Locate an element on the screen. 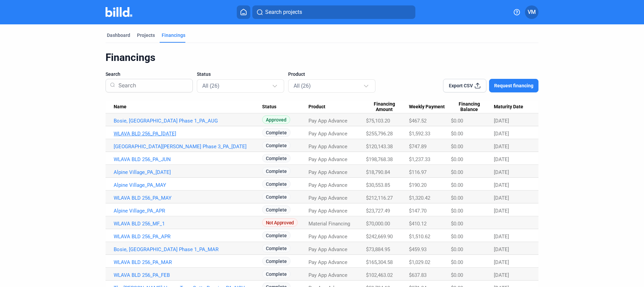  button: Export CSV is located at coordinates (465, 86).